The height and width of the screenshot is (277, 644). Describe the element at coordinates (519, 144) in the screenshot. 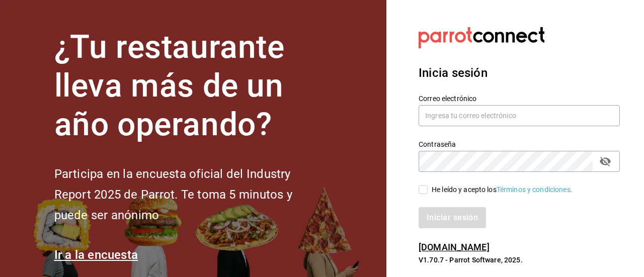

I see `label: Contraseña` at that location.